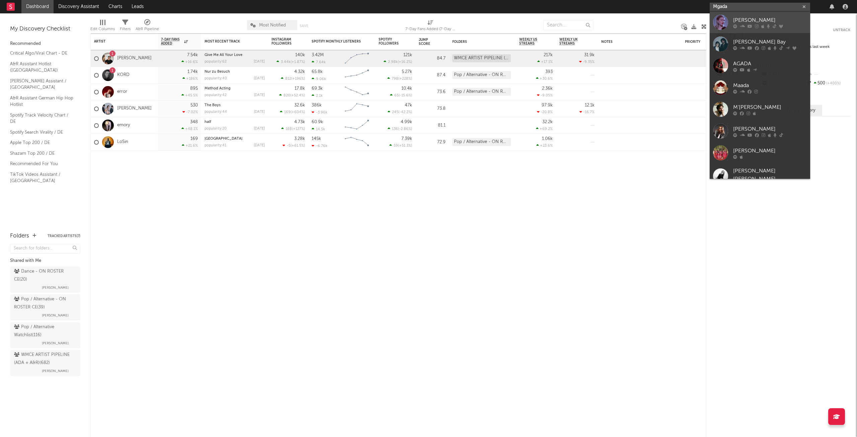  Describe the element at coordinates (547, 88) in the screenshot. I see `div: 2.36k` at that location.